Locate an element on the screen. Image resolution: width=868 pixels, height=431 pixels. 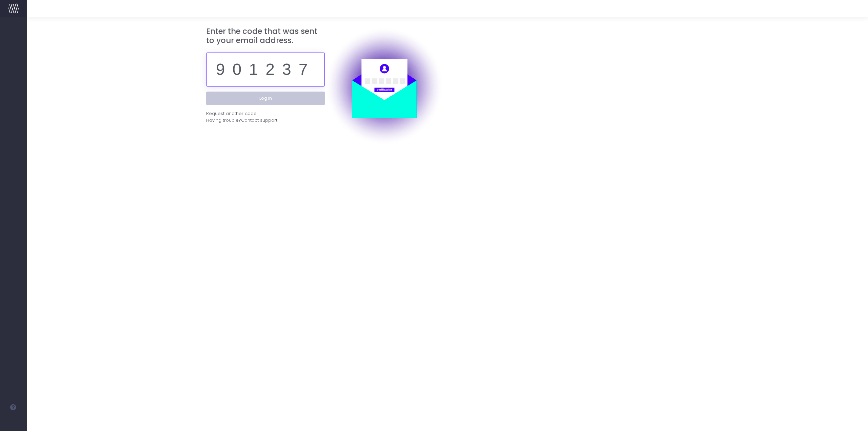
img: auth.png is located at coordinates (384, 86).